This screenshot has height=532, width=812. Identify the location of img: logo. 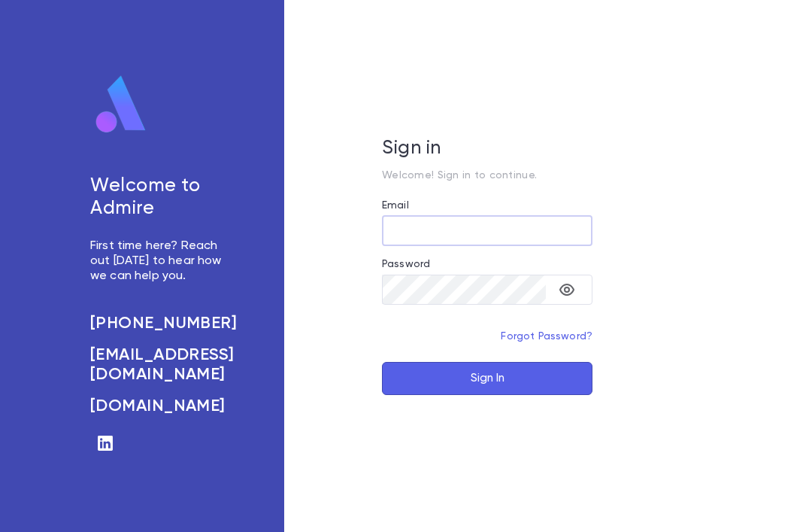
(121, 104).